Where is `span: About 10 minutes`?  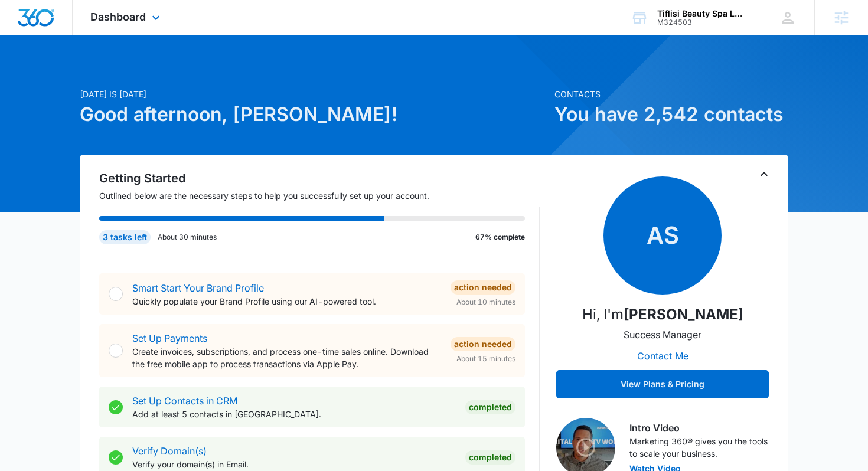
span: About 10 minutes is located at coordinates (486, 302).